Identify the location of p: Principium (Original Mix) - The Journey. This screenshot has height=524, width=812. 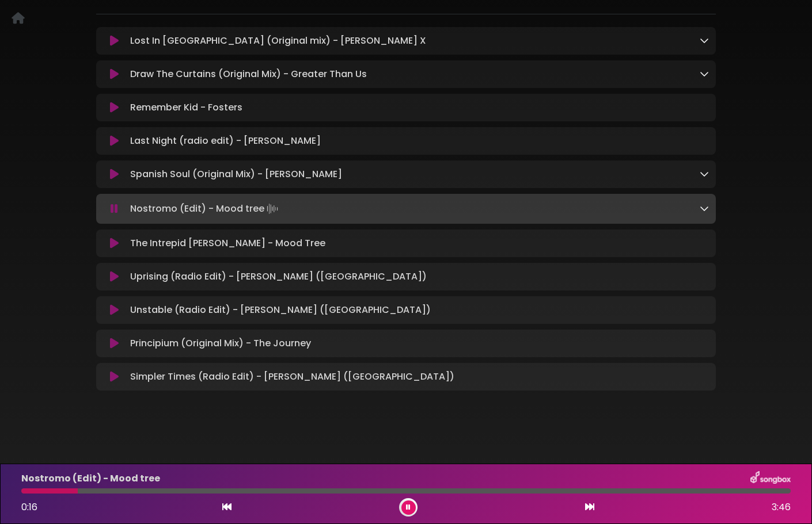
(221, 343).